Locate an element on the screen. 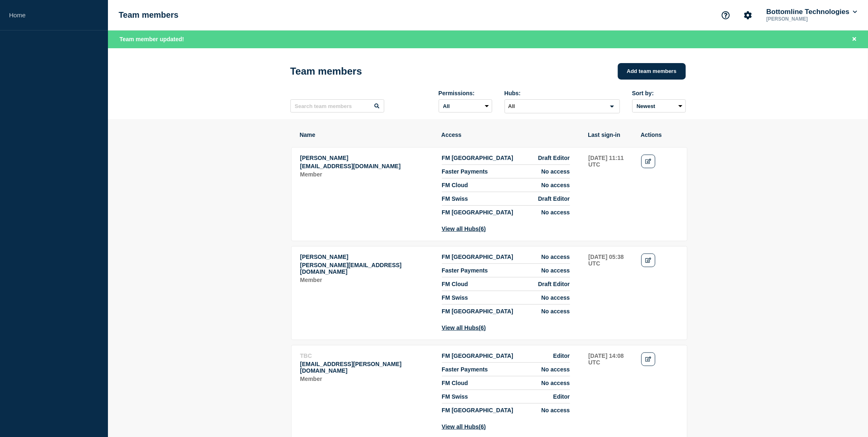 The width and height of the screenshot is (868, 437). div: Hubs: is located at coordinates (563, 94).